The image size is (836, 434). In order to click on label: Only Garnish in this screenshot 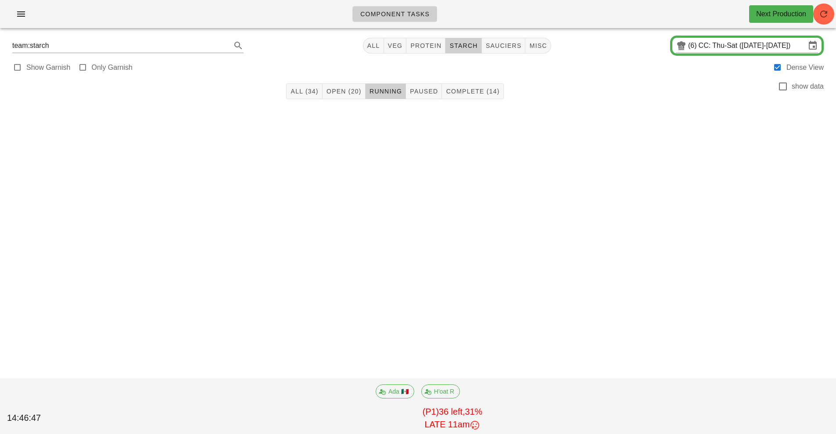, I will do `click(112, 68)`.